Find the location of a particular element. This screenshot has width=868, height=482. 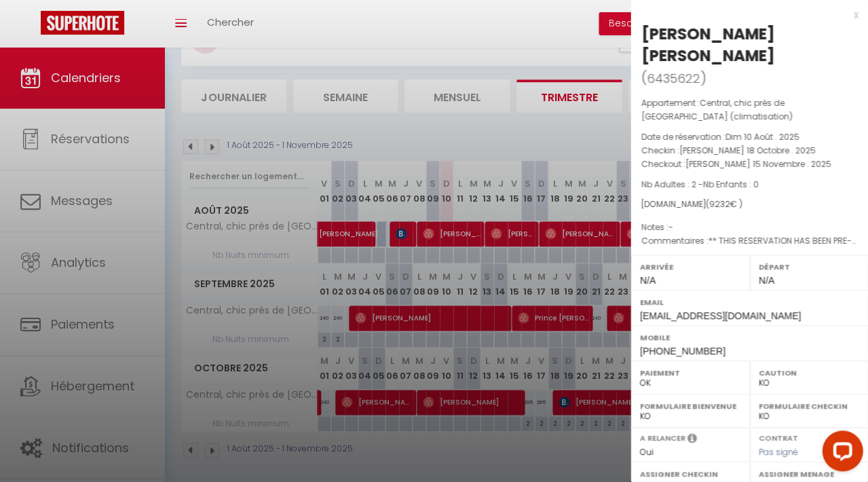

span: Pas signé is located at coordinates (778, 451).